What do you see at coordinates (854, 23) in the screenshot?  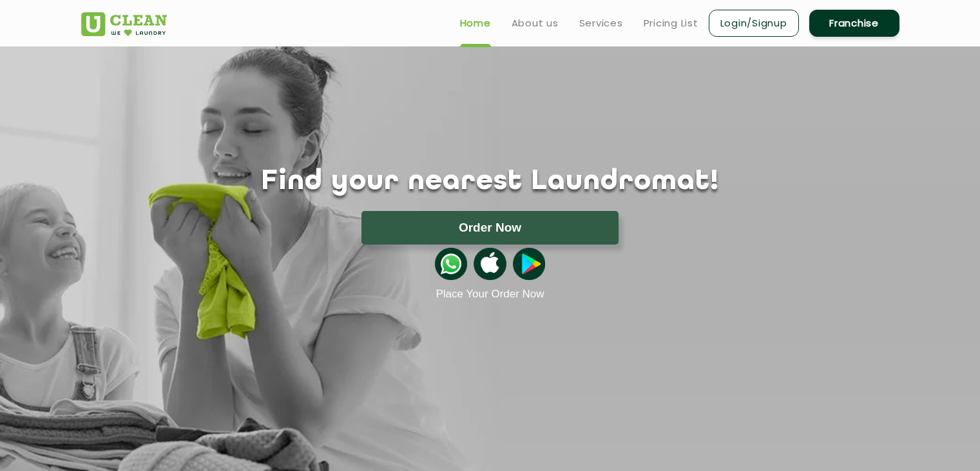 I see `a: Franchise` at bounding box center [854, 23].